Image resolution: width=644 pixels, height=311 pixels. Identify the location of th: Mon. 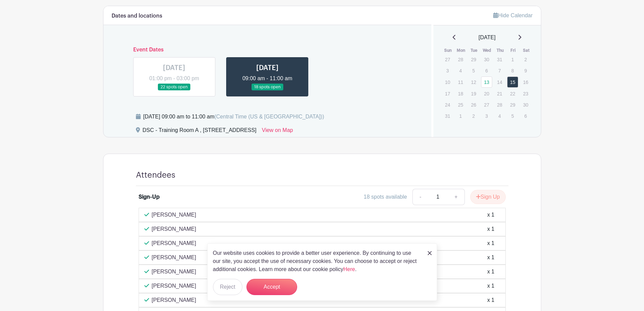
(461, 51).